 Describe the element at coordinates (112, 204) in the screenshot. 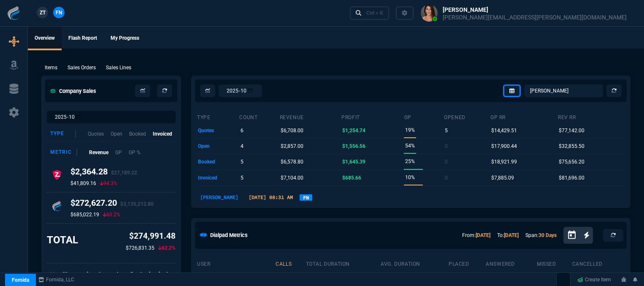

I see `h4: $272,627.20` at that location.